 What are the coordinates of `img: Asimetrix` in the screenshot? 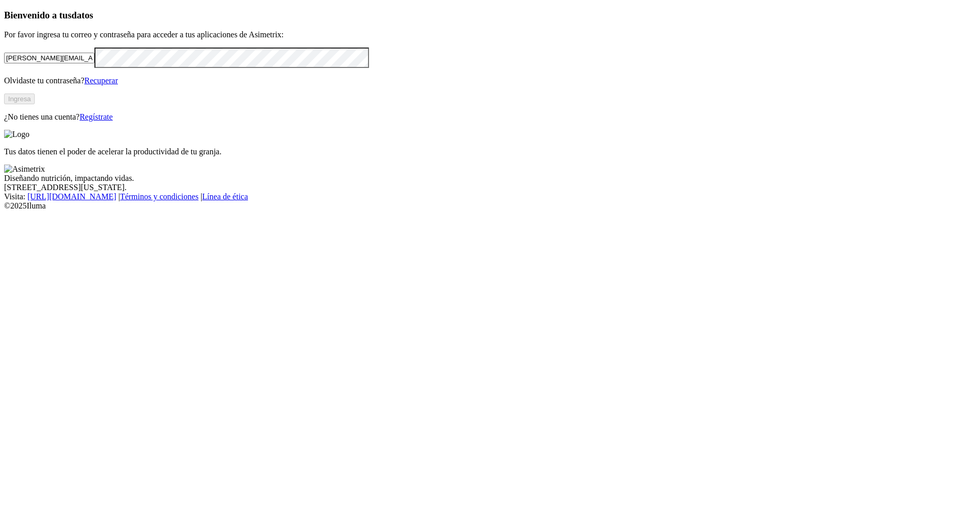 It's located at (24, 169).